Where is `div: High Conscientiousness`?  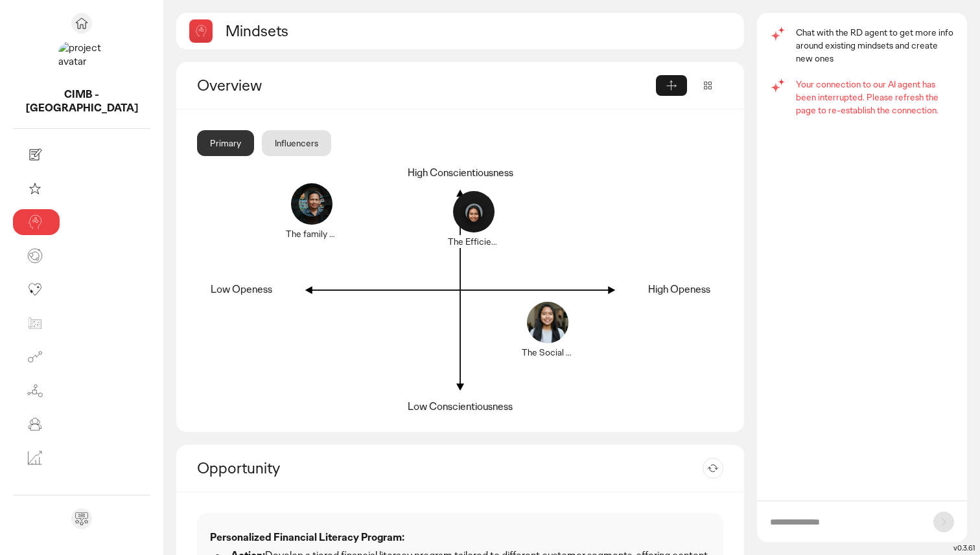 div: High Conscientiousness is located at coordinates (460, 173).